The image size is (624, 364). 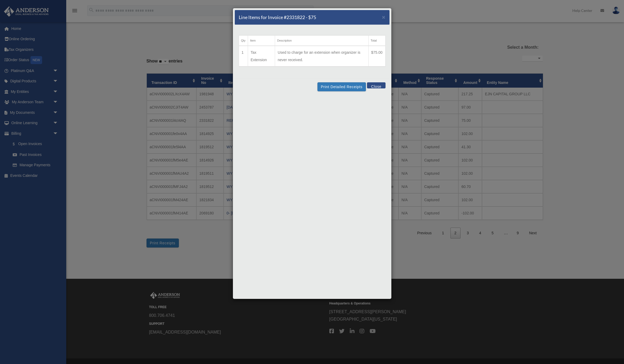 I want to click on th: Total, so click(x=377, y=41).